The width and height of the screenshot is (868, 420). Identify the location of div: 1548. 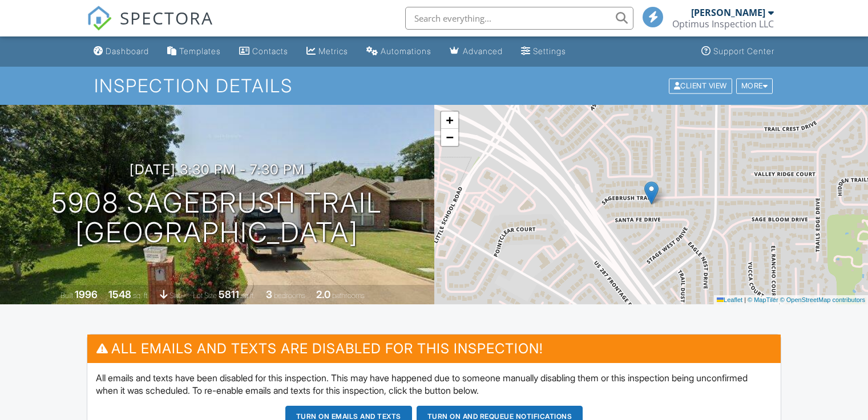
(120, 295).